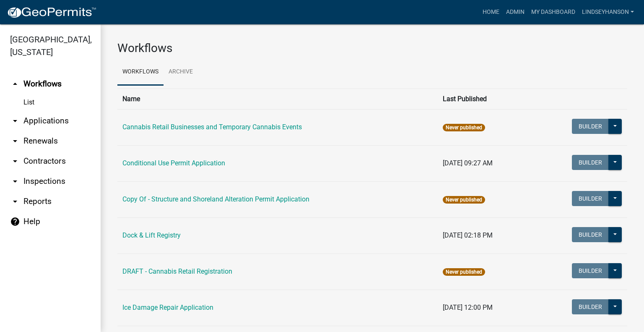 The width and height of the screenshot is (644, 332). I want to click on th: Name, so click(278, 99).